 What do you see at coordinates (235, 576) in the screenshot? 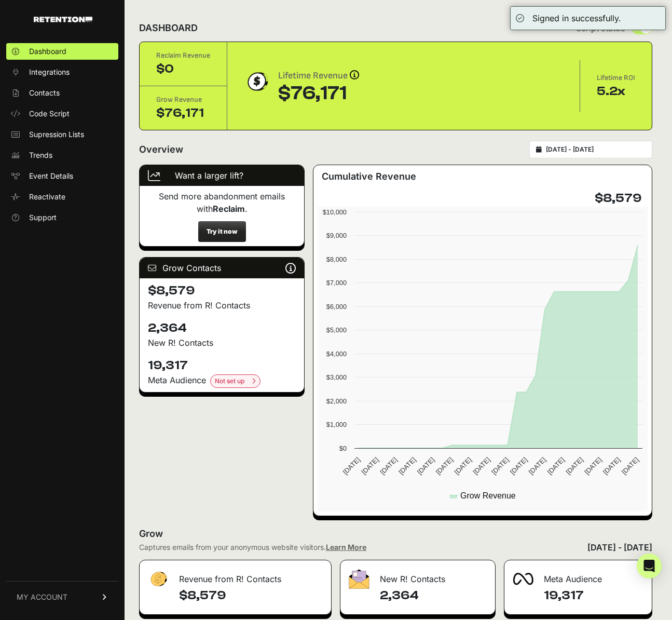
I see `div: Revenue from R! Contacts` at bounding box center [235, 576].